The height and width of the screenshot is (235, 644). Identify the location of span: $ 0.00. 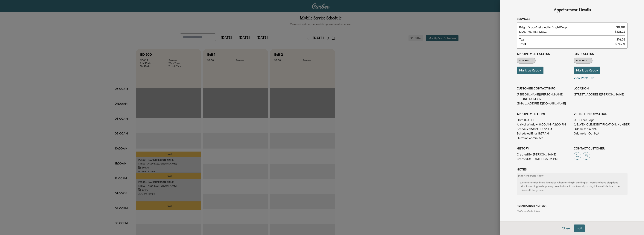
(621, 27).